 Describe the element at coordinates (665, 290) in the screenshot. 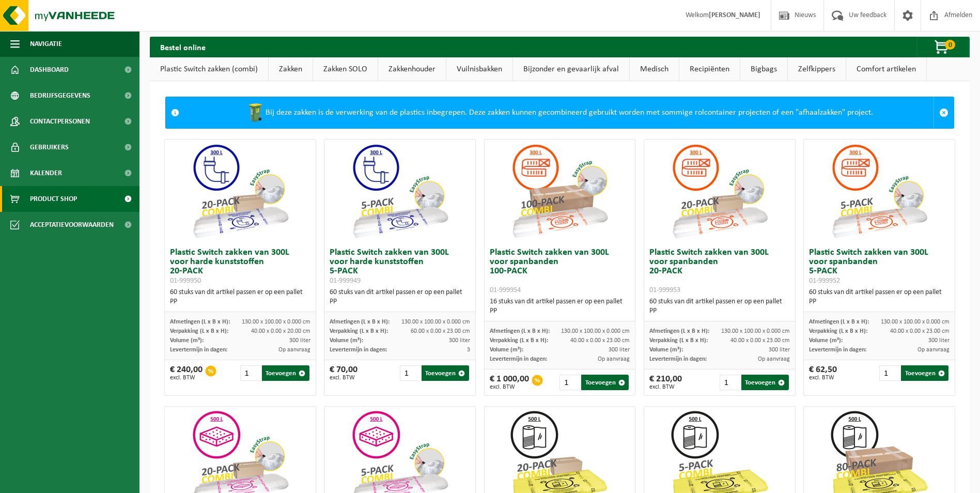

I see `span: 01-999953` at that location.